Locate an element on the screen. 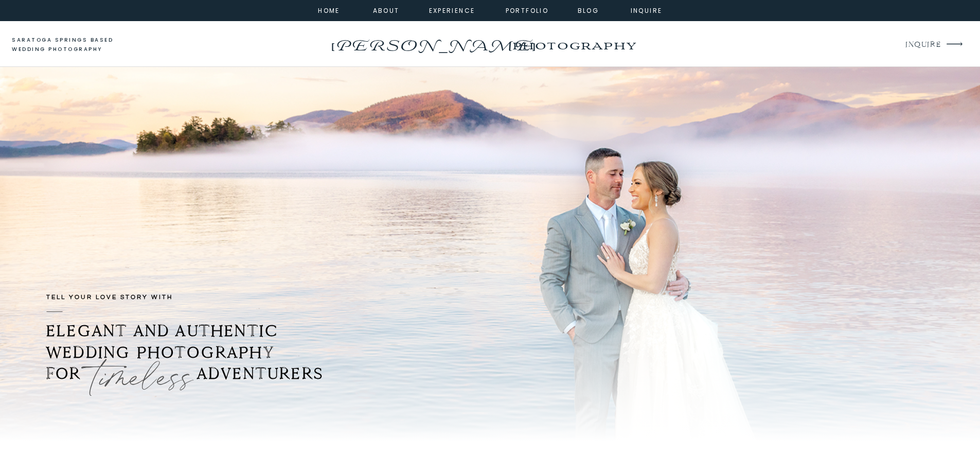 The height and width of the screenshot is (473, 980). a: inquire is located at coordinates (647, 9).